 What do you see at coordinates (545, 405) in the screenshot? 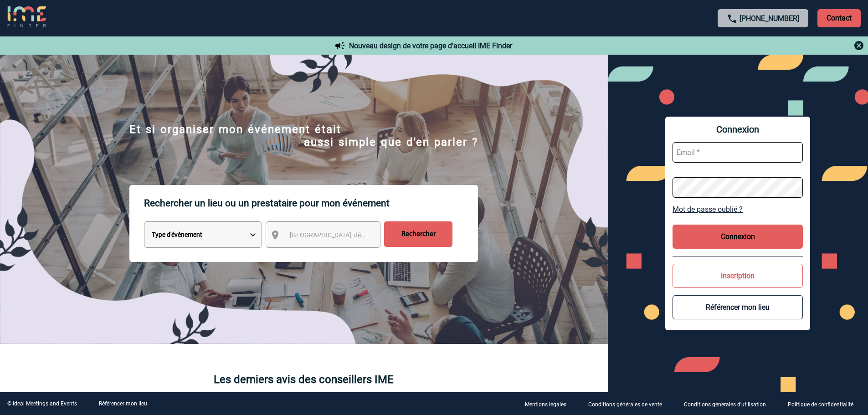
I see `p: Mentions légales` at bounding box center [545, 405].